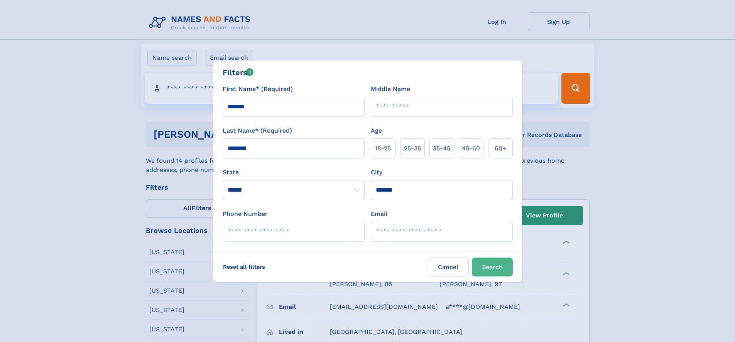 The image size is (735, 342). I want to click on label: Last Name* (Required), so click(257, 131).